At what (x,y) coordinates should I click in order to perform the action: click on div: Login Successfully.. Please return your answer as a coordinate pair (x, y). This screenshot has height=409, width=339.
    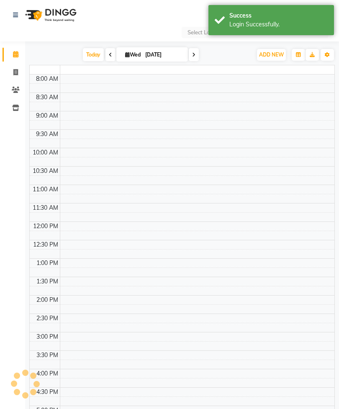
    Looking at the image, I should click on (278, 24).